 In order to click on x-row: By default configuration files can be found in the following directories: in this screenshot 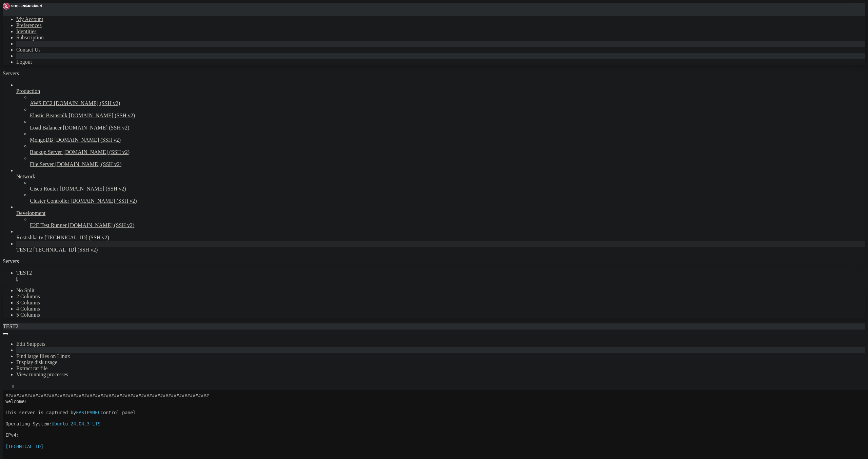, I will do `click(391, 73)`.